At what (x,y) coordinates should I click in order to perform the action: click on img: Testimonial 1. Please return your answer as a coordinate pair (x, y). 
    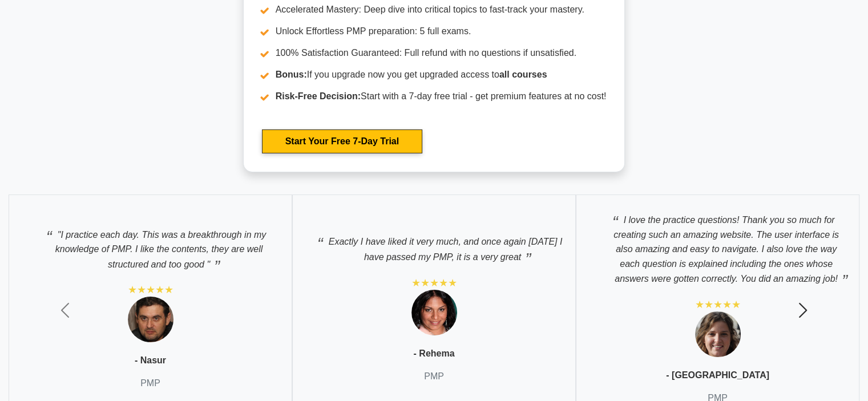
    Looking at the image, I should click on (150, 320).